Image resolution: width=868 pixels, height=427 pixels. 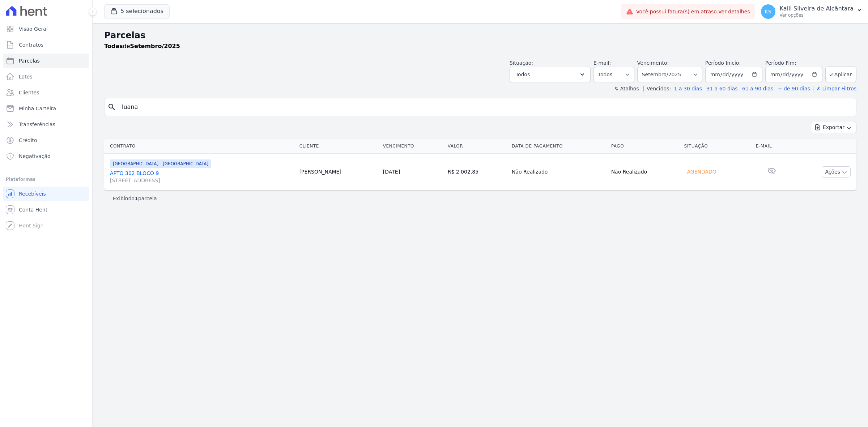 What do you see at coordinates (693, 12) in the screenshot?
I see `span: Você possui fatura(s) em atraso.` at bounding box center [693, 12].